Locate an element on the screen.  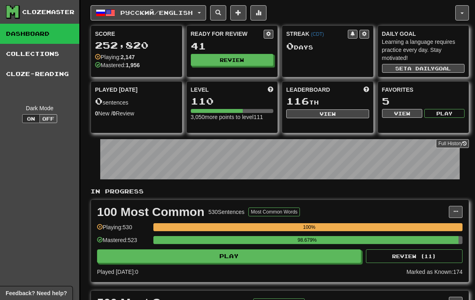
button: Review is located at coordinates (232, 60).